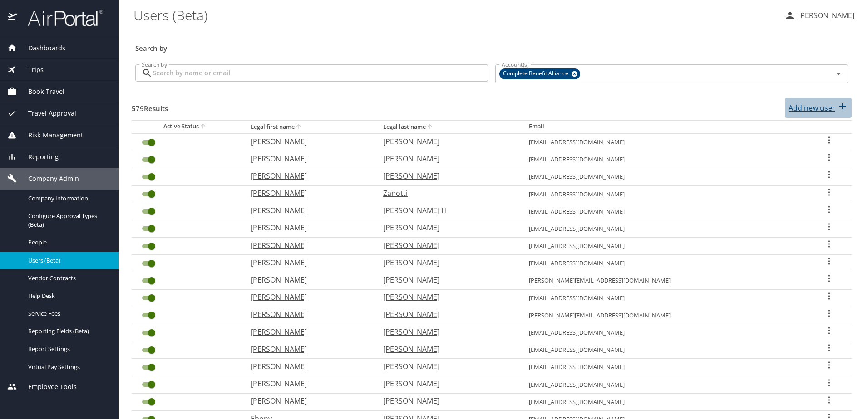 This screenshot has width=868, height=419. I want to click on button: Open, so click(838, 74).